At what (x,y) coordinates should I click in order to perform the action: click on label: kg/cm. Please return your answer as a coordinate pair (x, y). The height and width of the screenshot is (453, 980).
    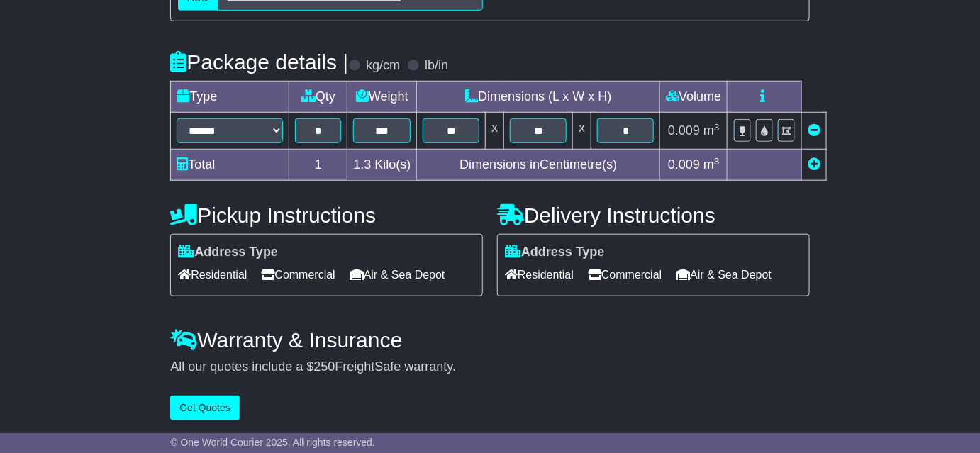
    Looking at the image, I should click on (383, 66).